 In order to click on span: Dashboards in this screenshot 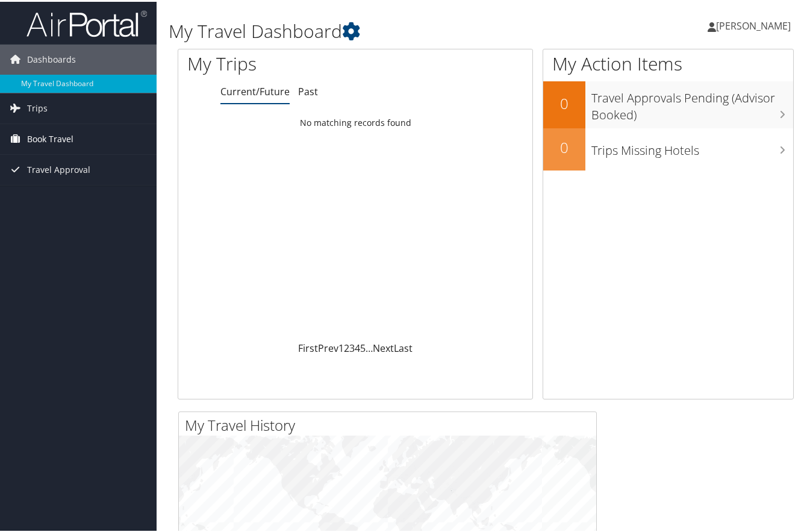, I will do `click(51, 58)`.